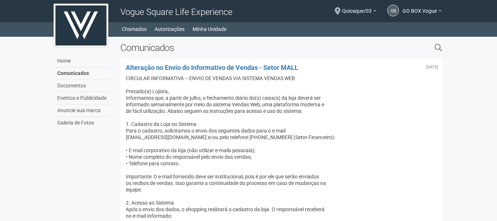 The image size is (497, 221). Describe the element at coordinates (282, 203) in the screenshot. I see `div: 2. Acesso ao Sistema` at that location.